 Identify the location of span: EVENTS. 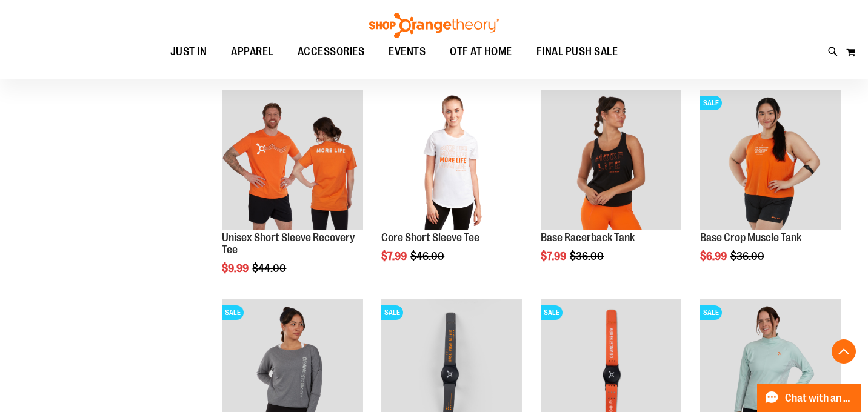
(407, 52).